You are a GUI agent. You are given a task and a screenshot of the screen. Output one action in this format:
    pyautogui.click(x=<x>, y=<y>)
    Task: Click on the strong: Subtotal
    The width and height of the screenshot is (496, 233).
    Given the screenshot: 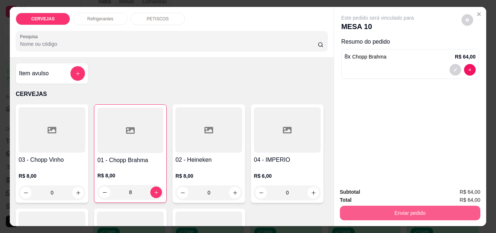 What is the action you would take?
    pyautogui.click(x=350, y=192)
    